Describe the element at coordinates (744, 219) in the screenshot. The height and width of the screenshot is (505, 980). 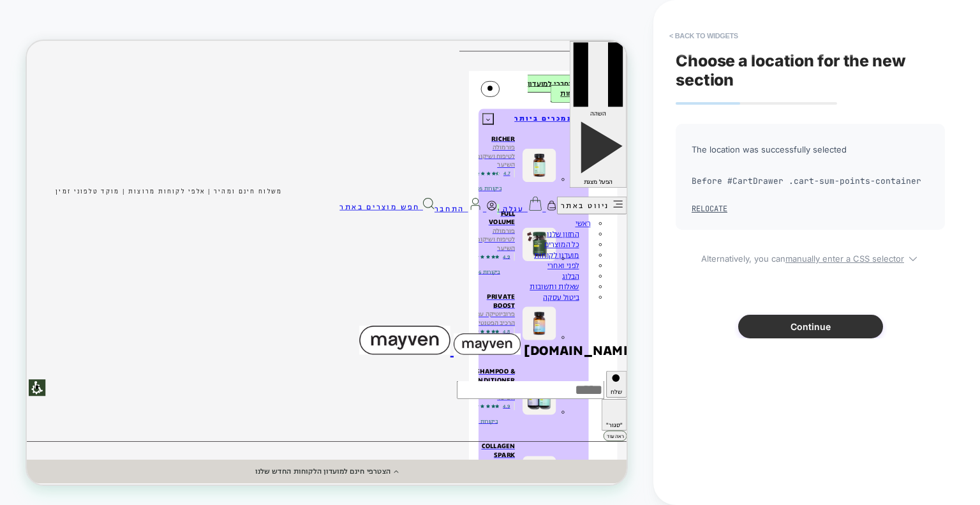
I see `span: ניווט באתר` at that location.